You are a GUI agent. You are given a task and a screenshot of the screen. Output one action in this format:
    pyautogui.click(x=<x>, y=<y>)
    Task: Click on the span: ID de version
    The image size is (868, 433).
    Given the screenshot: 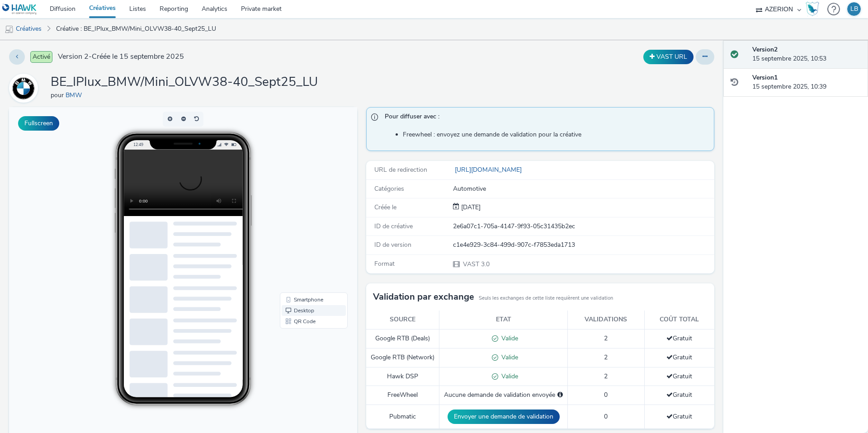 What is the action you would take?
    pyautogui.click(x=393, y=244)
    